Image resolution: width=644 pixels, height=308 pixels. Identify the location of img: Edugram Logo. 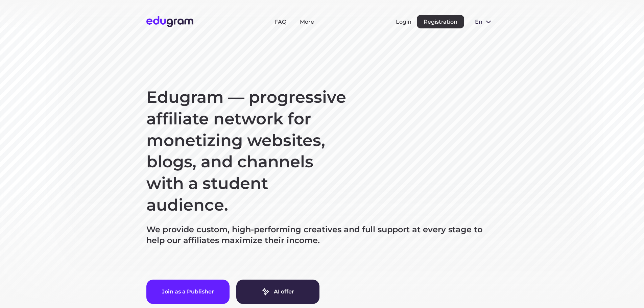
(170, 22).